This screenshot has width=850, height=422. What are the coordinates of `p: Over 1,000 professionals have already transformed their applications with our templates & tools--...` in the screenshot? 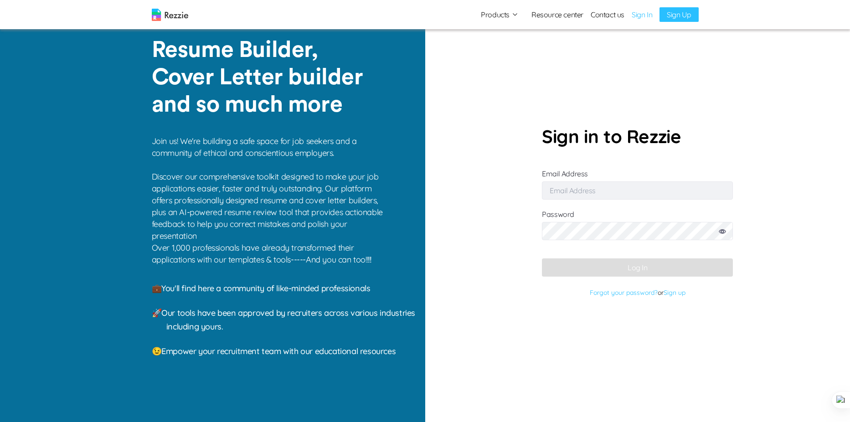 It's located at (270, 254).